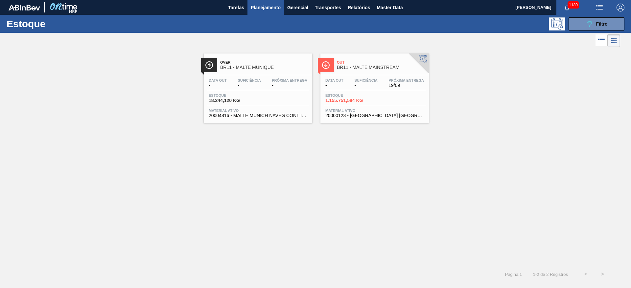 Image resolution: width=631 pixels, height=288 pixels. What do you see at coordinates (601, 41) in the screenshot?
I see `div: Visão em Lista` at bounding box center [601, 41].